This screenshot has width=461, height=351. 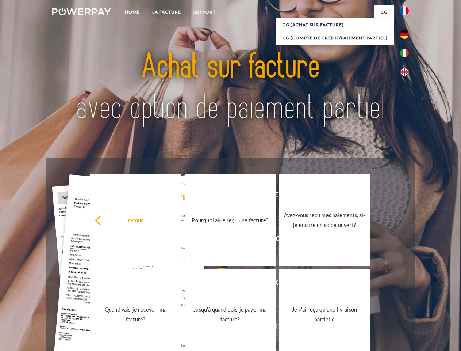 I want to click on div: Jusqu'à quand dois-je payer ma facture?, so click(x=230, y=314).